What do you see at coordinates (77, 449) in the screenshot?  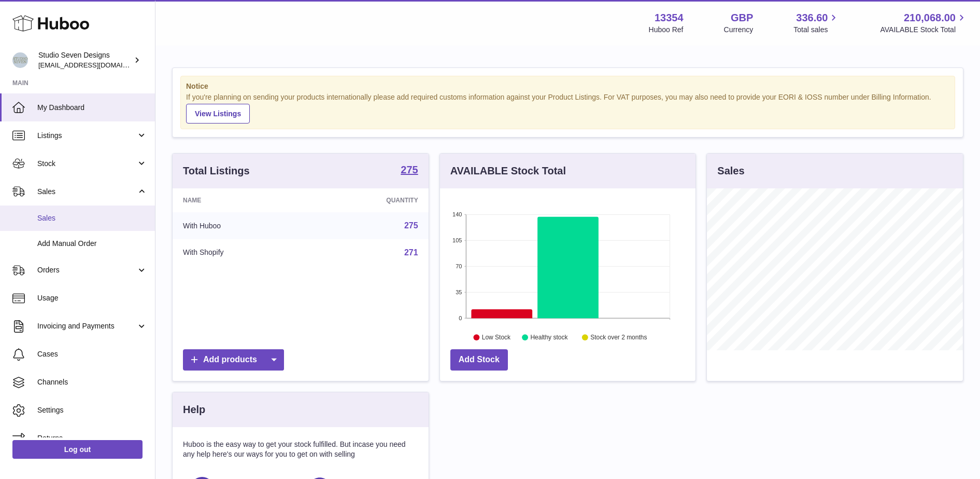 I see `a: Log out` at bounding box center [77, 449].